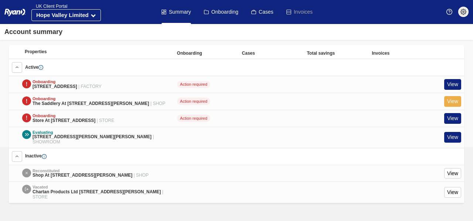 The width and height of the screenshot is (473, 221). What do you see at coordinates (66, 15) in the screenshot?
I see `button: Hope Valley Limited` at bounding box center [66, 15].